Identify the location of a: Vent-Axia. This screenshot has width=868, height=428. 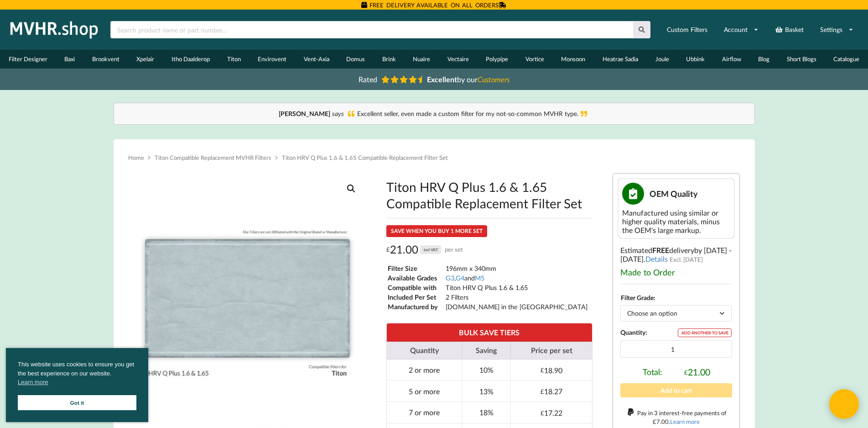
(317, 59).